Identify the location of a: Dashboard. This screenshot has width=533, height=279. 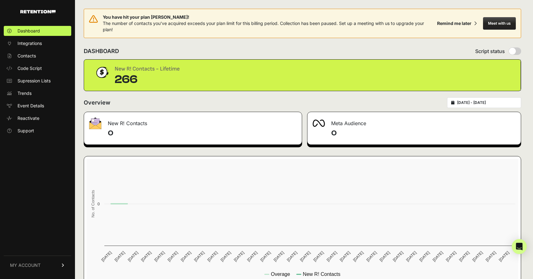
(37, 31).